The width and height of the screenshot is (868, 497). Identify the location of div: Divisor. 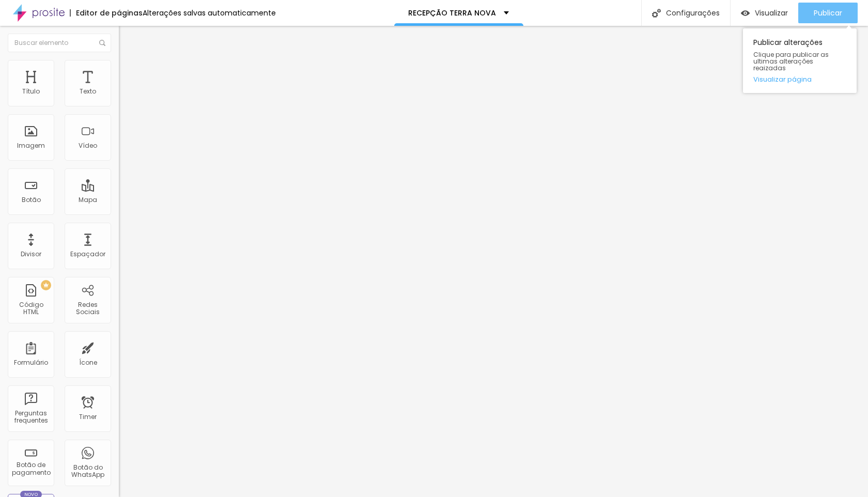
(31, 254).